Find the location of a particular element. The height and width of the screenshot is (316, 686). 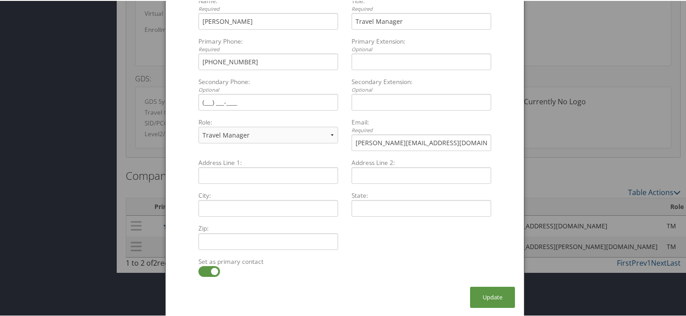

input: State: is located at coordinates (421, 207).